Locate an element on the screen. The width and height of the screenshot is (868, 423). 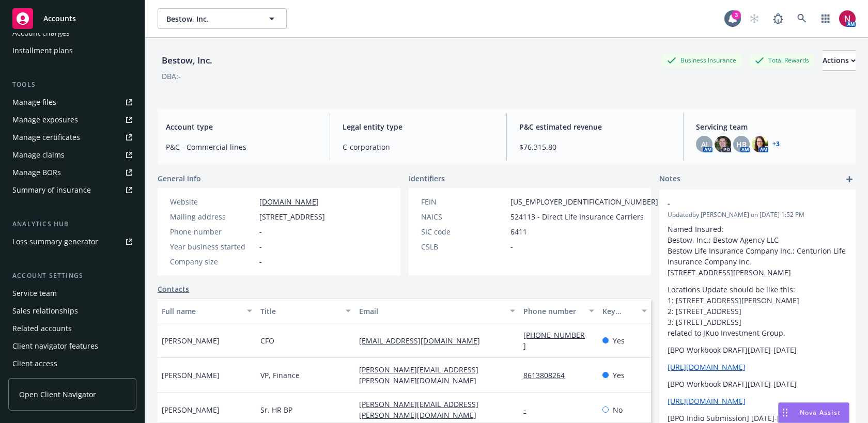
span: Open Client Navigator is located at coordinates (57, 394).